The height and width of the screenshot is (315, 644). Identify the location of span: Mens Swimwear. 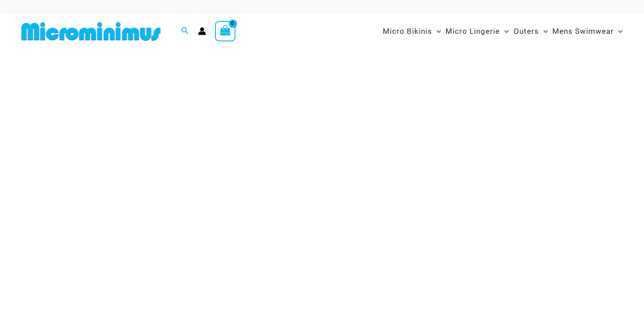
(583, 31).